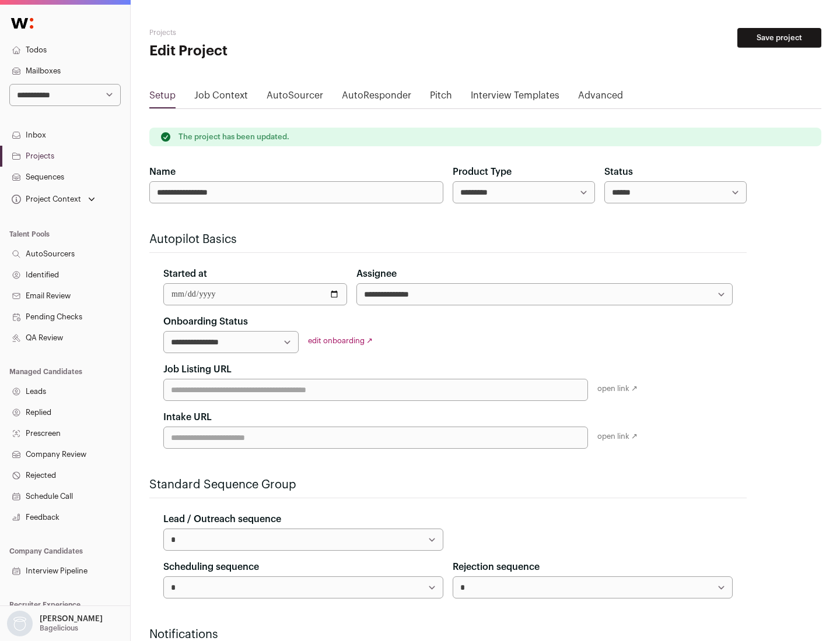  What do you see at coordinates (221, 98) in the screenshot?
I see `a: Job Context` at bounding box center [221, 98].